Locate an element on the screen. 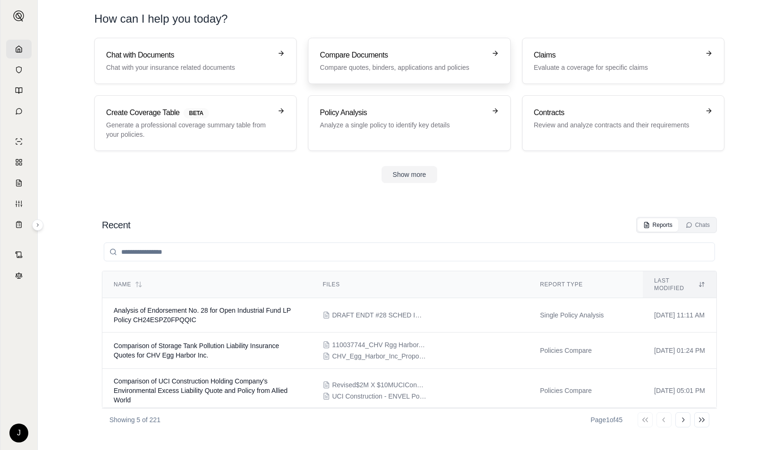 This screenshot has width=781, height=450. a: Chat is located at coordinates (19, 111).